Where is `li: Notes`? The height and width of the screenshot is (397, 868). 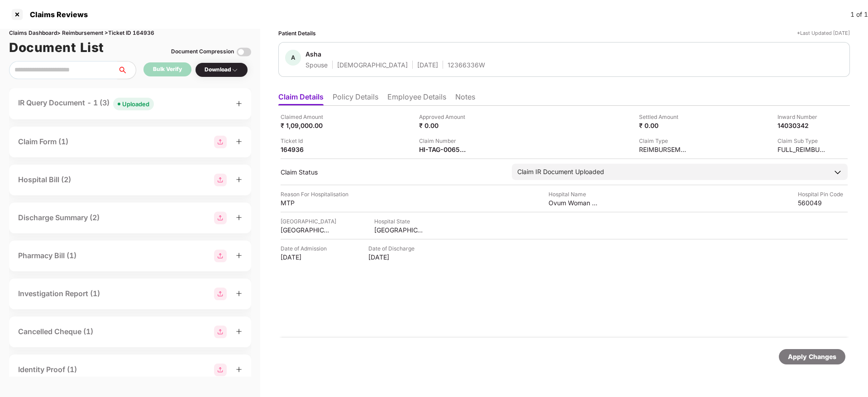 li: Notes is located at coordinates (465, 98).